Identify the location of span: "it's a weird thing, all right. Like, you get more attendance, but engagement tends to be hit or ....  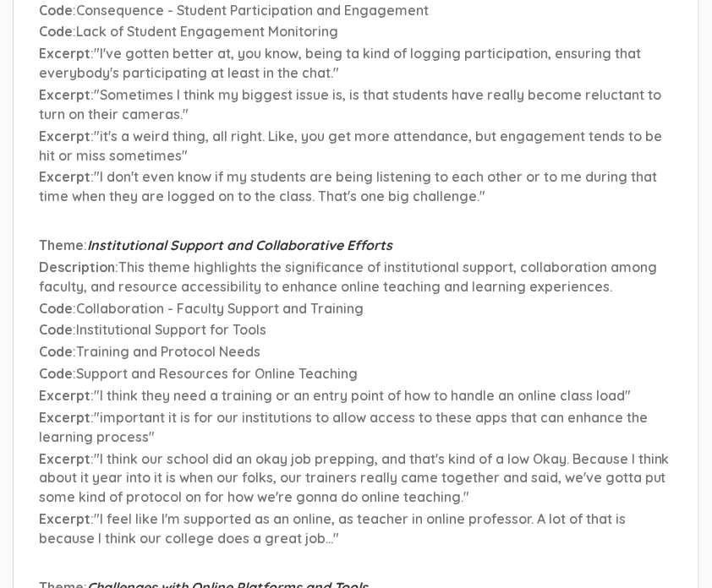
(350, 145).